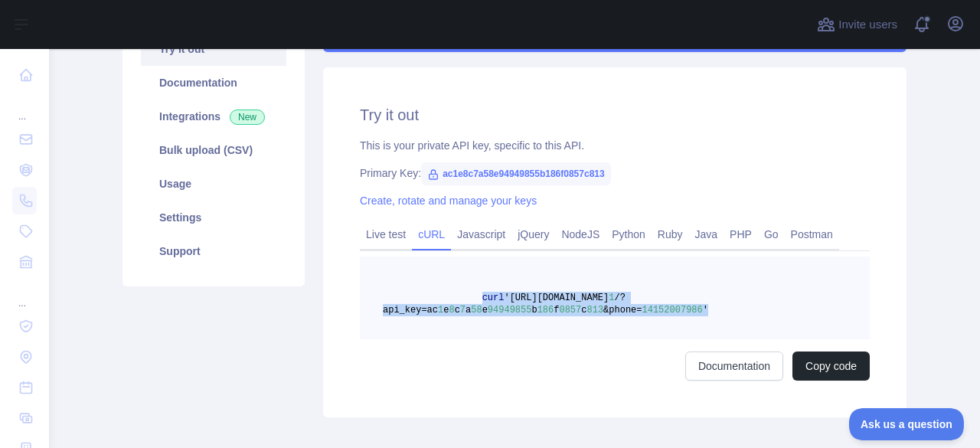  I want to click on a: Javascript, so click(481, 234).